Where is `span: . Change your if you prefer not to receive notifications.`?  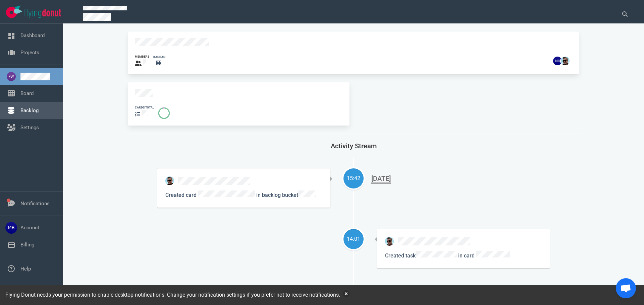
span: . Change your if you prefer not to receive notifications. is located at coordinates (252, 295).